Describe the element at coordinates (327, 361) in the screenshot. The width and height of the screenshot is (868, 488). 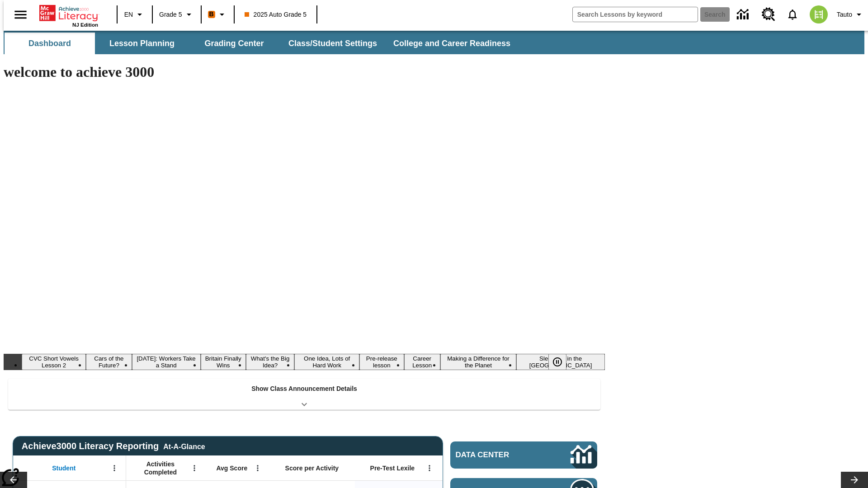
I see `button: Slide 6 One Idea, Lots of Hard Work` at that location.